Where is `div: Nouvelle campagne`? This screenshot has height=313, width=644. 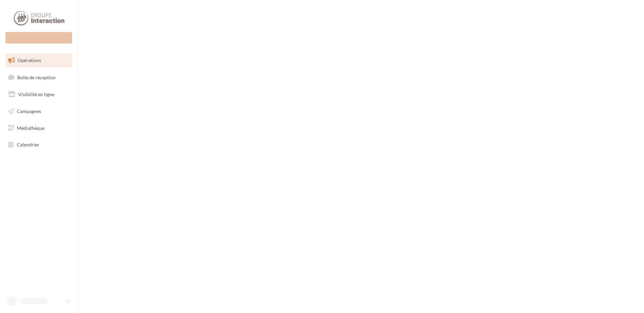
div: Nouvelle campagne is located at coordinates (39, 38).